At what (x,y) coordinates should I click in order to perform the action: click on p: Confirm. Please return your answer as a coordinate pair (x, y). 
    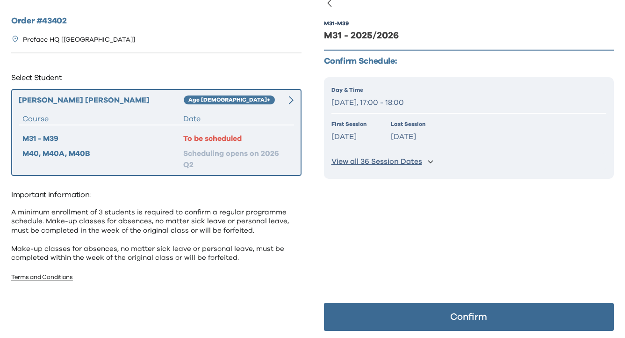
    Looking at the image, I should click on (468, 317).